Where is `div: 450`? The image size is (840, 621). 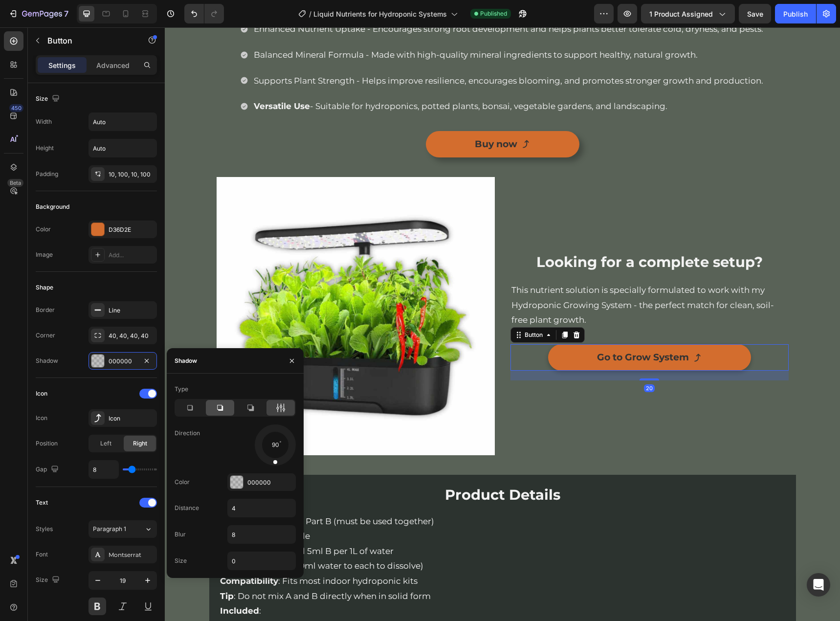
div: 450 is located at coordinates (16, 109).